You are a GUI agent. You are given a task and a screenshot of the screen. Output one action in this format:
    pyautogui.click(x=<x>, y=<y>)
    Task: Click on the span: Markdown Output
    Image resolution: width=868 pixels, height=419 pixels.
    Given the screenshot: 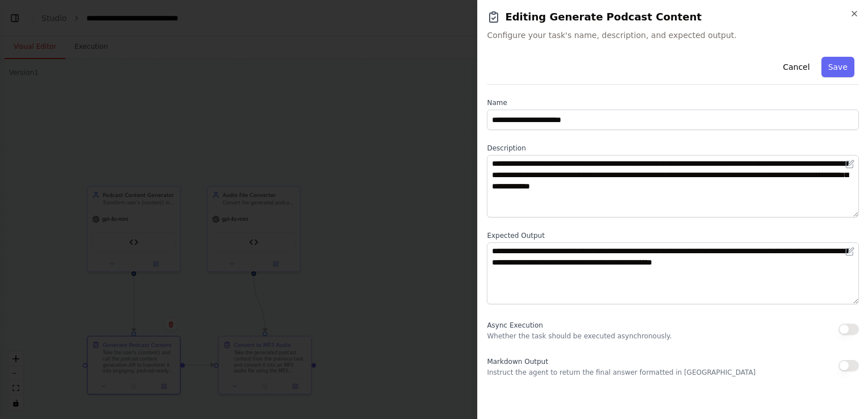 What is the action you would take?
    pyautogui.click(x=517, y=362)
    